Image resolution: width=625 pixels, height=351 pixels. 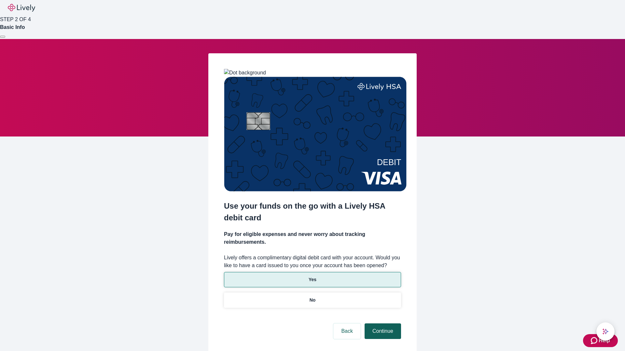 What do you see at coordinates (604, 341) in the screenshot?
I see `span: Help` at bounding box center [604, 341].